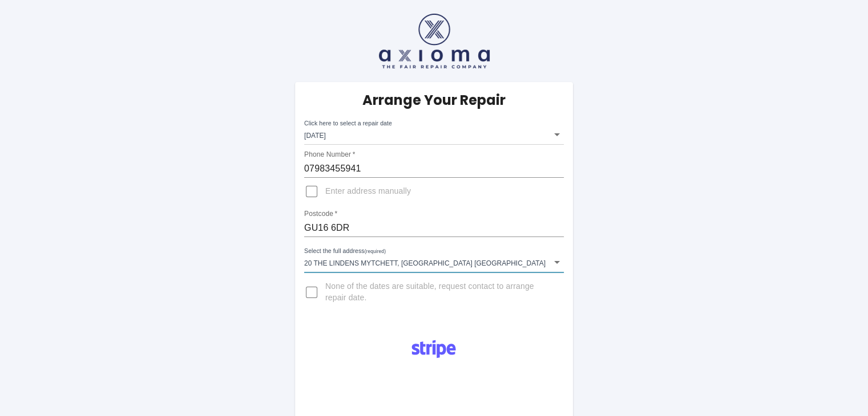  I want to click on small: (required), so click(375, 251).